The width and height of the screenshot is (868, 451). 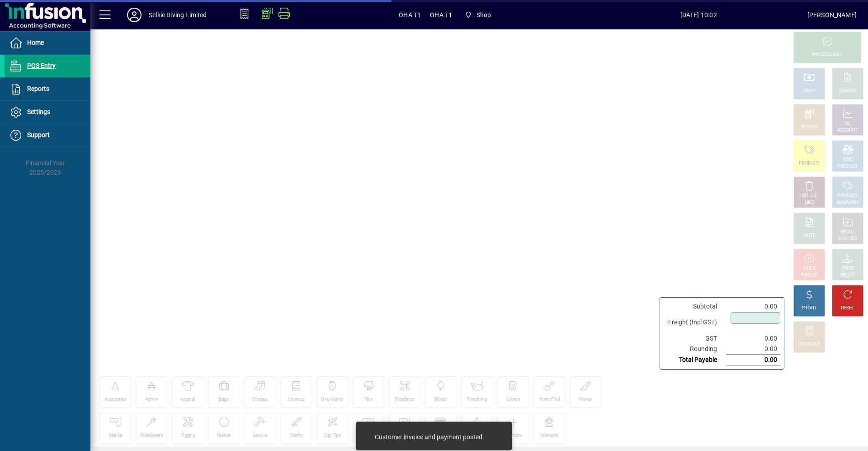 What do you see at coordinates (809, 202) in the screenshot?
I see `div: LINE` at bounding box center [809, 202].